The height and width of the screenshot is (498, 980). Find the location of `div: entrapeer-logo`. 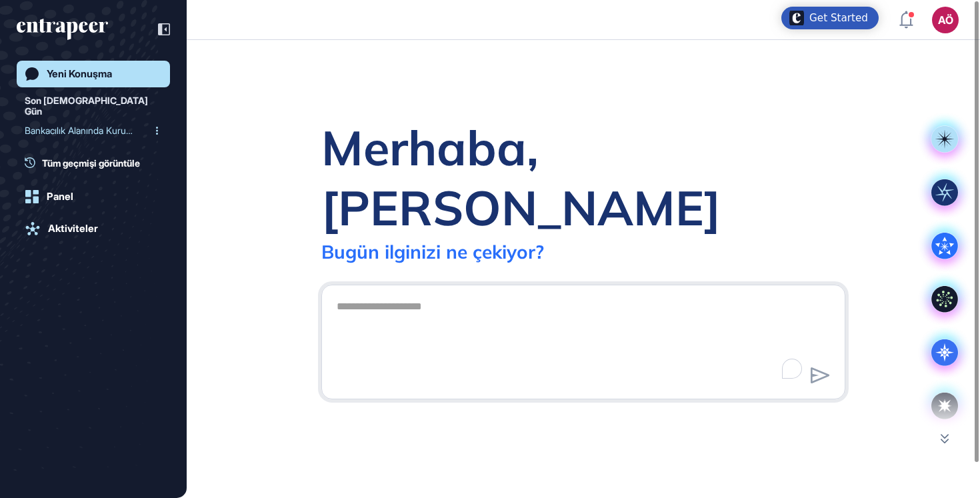

div: entrapeer-logo is located at coordinates (62, 29).